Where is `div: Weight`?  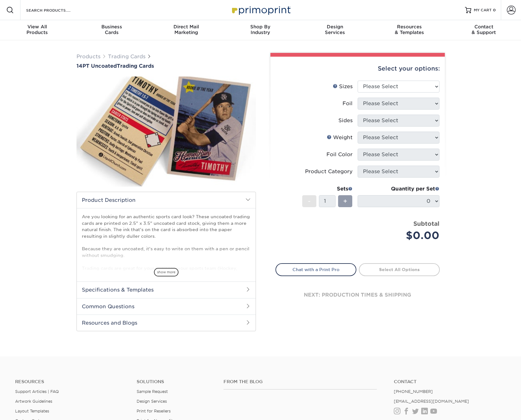 div: Weight is located at coordinates (340, 138).